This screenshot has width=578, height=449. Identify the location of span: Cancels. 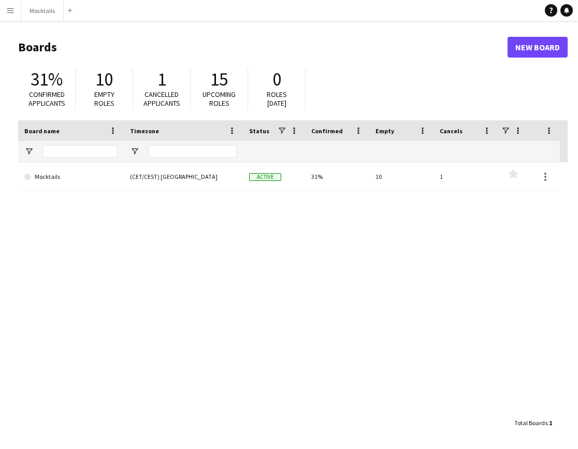
(451, 131).